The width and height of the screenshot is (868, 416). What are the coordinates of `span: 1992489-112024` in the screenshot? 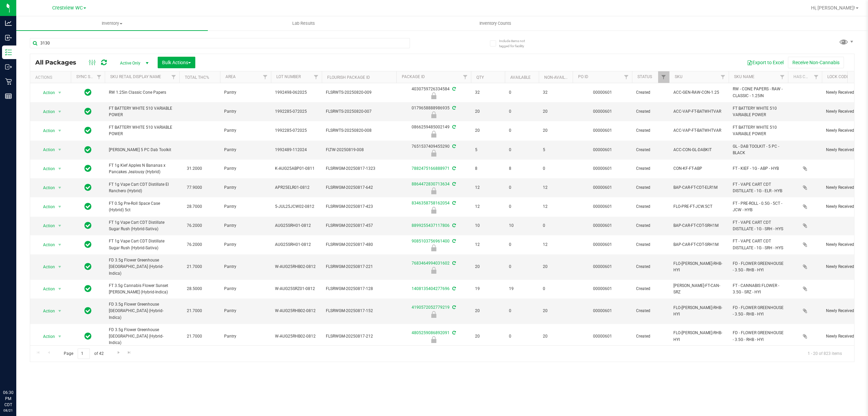 It's located at (296, 149).